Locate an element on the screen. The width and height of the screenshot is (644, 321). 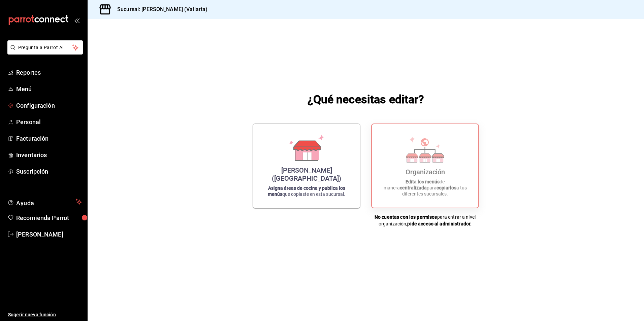
span: Reportes is located at coordinates (49, 72).